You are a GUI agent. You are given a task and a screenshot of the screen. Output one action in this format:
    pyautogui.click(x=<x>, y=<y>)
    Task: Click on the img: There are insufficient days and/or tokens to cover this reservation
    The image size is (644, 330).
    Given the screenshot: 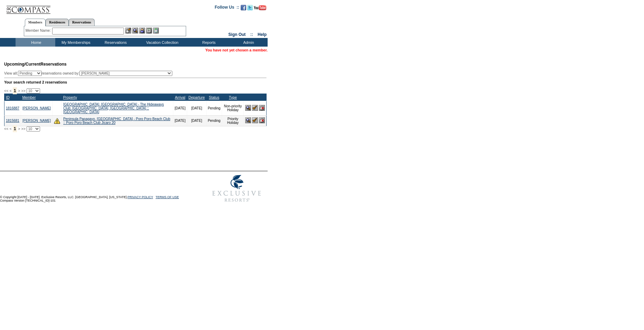 What is the action you would take?
    pyautogui.click(x=57, y=121)
    